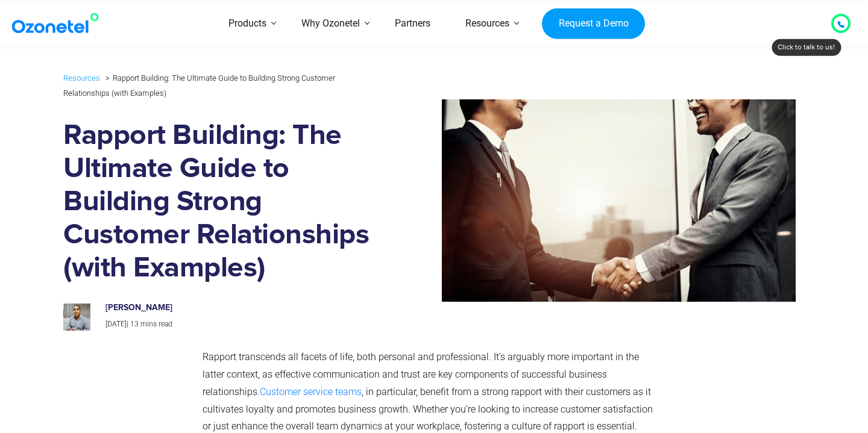 The height and width of the screenshot is (433, 868). Describe the element at coordinates (310, 392) in the screenshot. I see `a: Customer service teams` at that location.